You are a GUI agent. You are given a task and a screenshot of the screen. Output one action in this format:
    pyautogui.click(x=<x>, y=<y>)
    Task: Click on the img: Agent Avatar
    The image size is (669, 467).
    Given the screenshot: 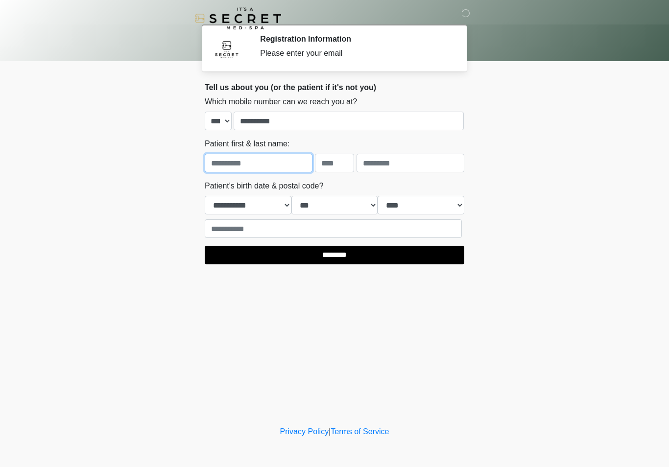 What is the action you would take?
    pyautogui.click(x=227, y=49)
    